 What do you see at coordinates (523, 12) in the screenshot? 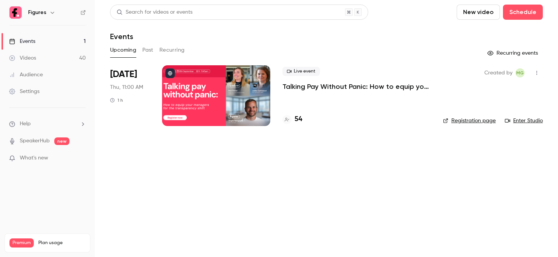
I see `button: Schedule` at bounding box center [523, 12].